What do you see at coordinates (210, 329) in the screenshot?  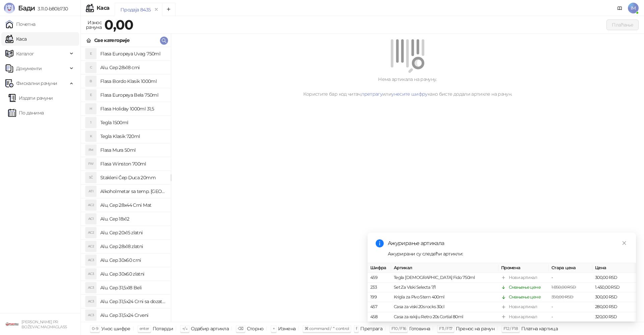 I see `div: Одабир артикла` at bounding box center [210, 329].